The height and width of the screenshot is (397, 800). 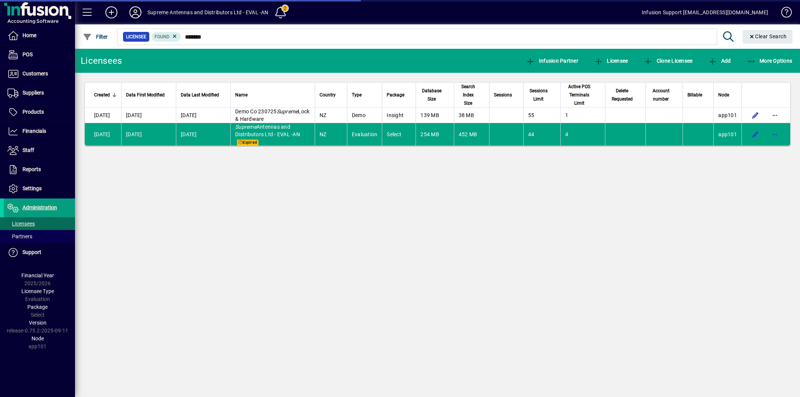 I want to click on td: 55, so click(x=542, y=115).